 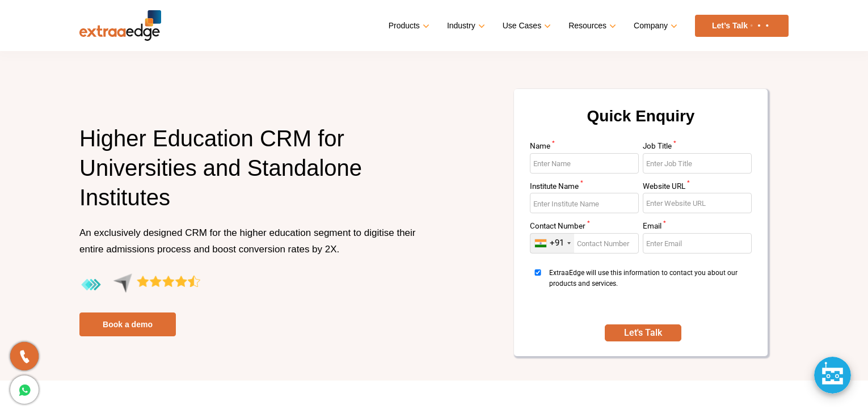 I want to click on a: Industry, so click(x=464, y=25).